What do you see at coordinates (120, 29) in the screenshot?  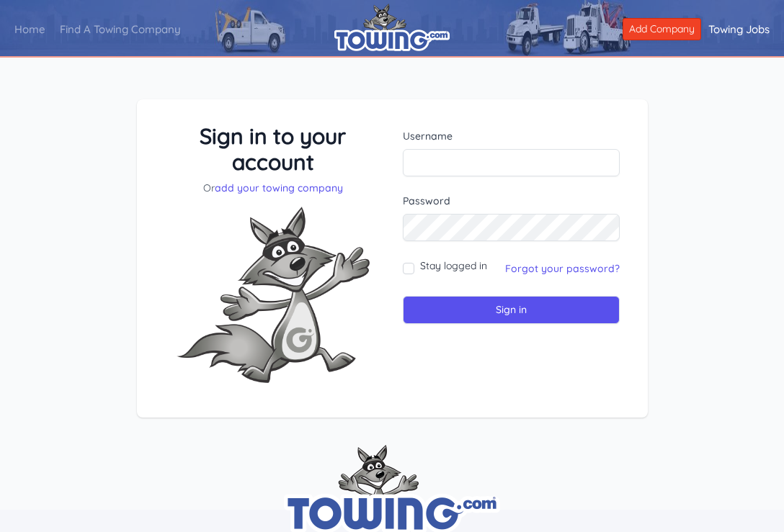 I see `a: Find A Towing Company` at bounding box center [120, 29].